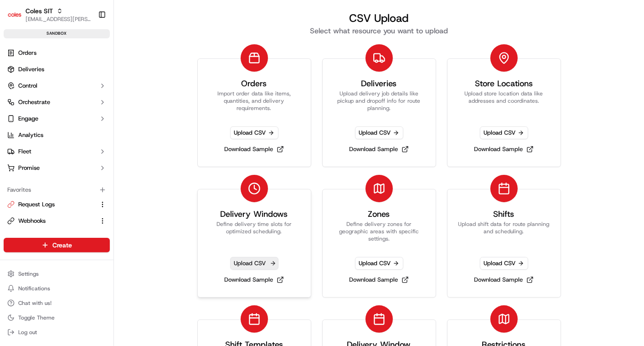  I want to click on h2: Select what resource you want to upload, so click(379, 31).